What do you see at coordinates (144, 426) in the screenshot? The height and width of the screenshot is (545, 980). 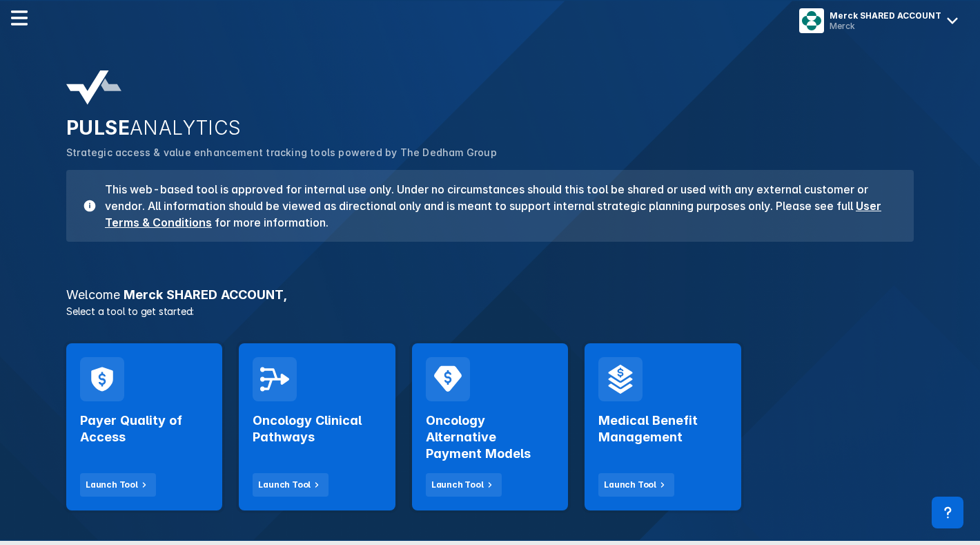 I see `a: Payer Quality of AccessLaunch Tool` at bounding box center [144, 426].